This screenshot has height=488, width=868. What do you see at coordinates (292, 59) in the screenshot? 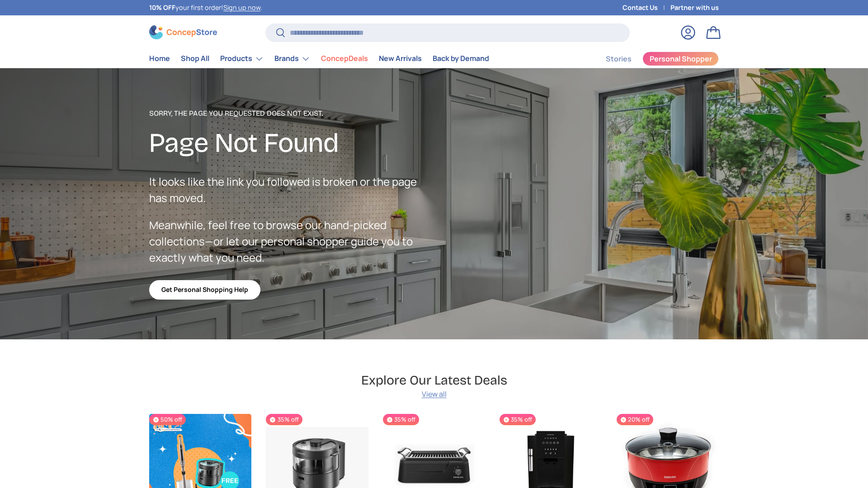
I see `summary: Brands` at bounding box center [292, 59].